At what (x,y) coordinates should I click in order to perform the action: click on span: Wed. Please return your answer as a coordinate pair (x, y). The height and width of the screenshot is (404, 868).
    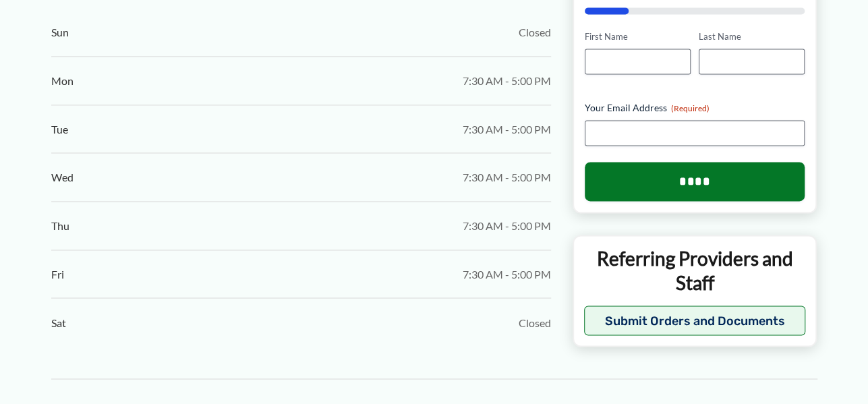
    Looking at the image, I should click on (62, 177).